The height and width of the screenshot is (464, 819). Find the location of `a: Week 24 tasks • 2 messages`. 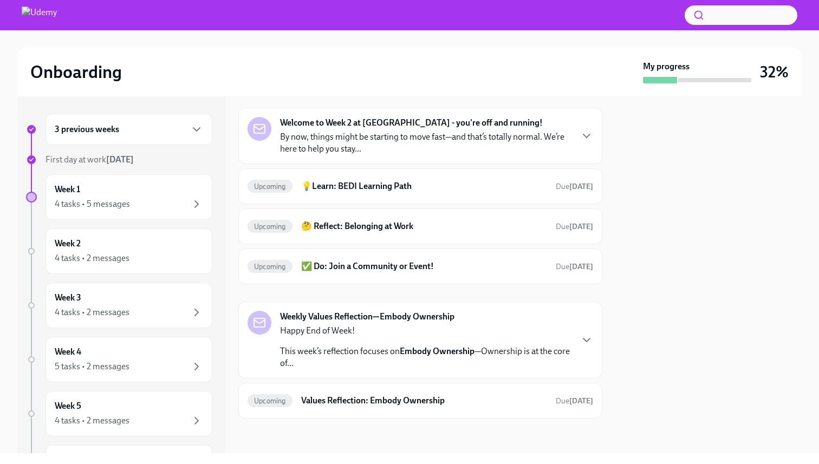

a: Week 24 tasks • 2 messages is located at coordinates (119, 251).